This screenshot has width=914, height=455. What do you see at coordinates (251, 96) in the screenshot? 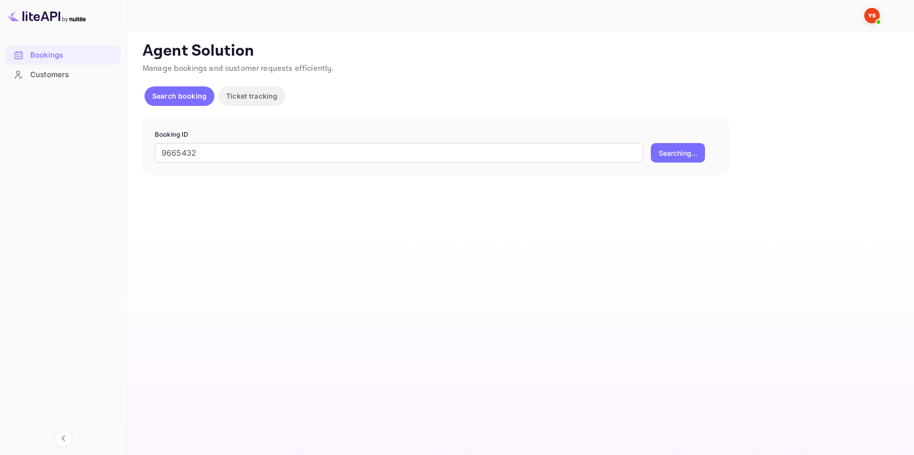
I see `p: Ticket tracking` at bounding box center [251, 96].